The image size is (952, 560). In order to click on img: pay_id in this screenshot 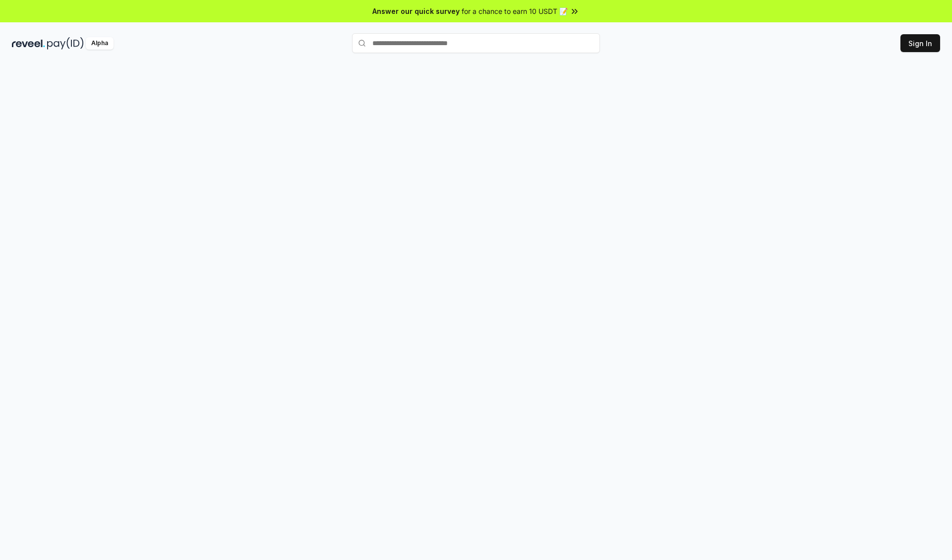, I will do `click(65, 43)`.